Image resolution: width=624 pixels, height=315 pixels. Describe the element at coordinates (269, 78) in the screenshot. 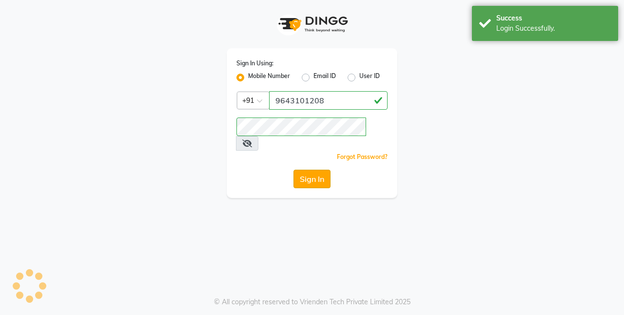

I see `label: Mobile Number` at that location.